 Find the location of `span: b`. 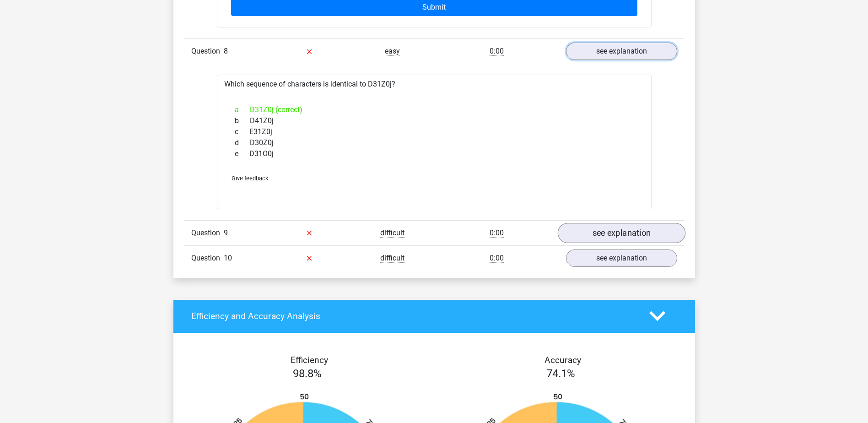

span: b is located at coordinates (242, 121).